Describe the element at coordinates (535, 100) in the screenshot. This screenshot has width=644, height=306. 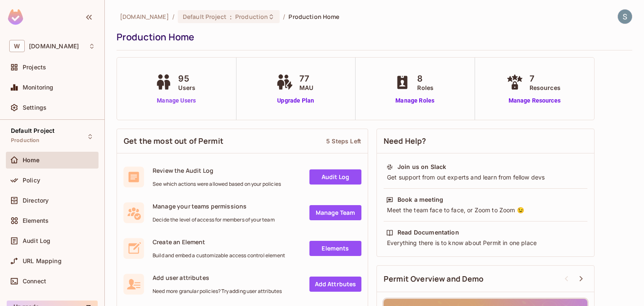
I see `a: Manage Resources` at that location.